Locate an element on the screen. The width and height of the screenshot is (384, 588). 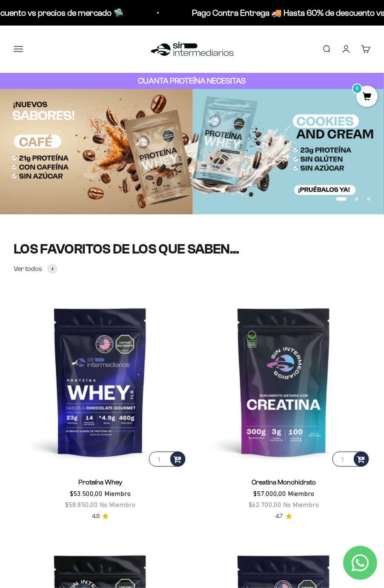
a: Ver todos is located at coordinates (36, 269).